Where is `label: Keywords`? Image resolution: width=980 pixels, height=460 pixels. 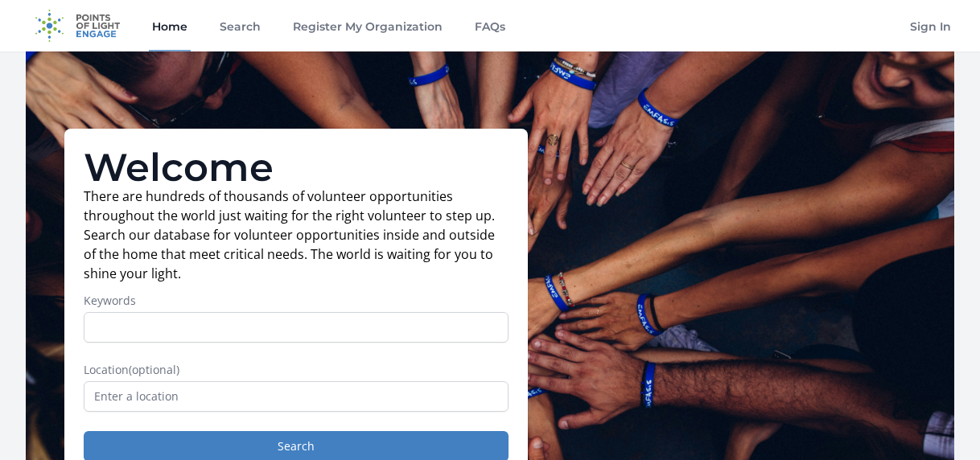 label: Keywords is located at coordinates (296, 300).